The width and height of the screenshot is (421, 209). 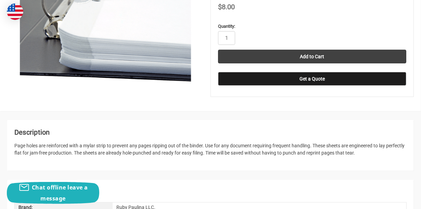 I want to click on span: Chat offline leave a message, so click(x=60, y=193).